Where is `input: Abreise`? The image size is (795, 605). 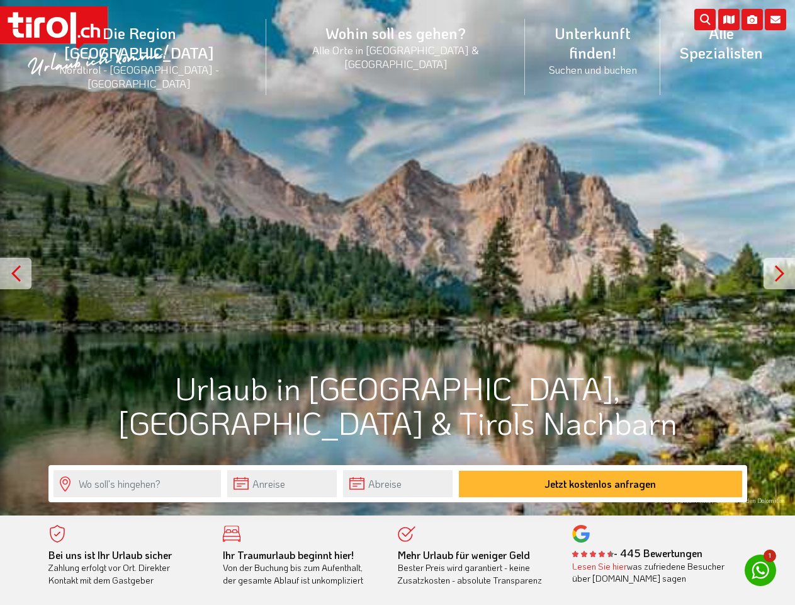
input: Abreise is located at coordinates (398, 483).